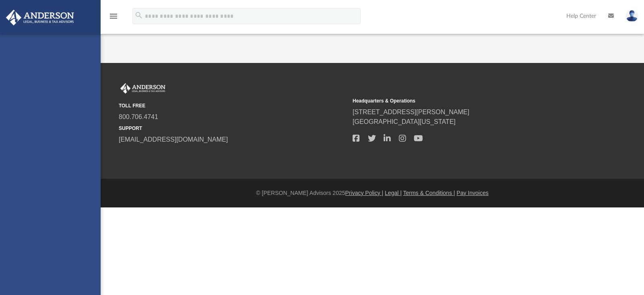 The width and height of the screenshot is (644, 295). I want to click on a: 800.706.4741, so click(139, 117).